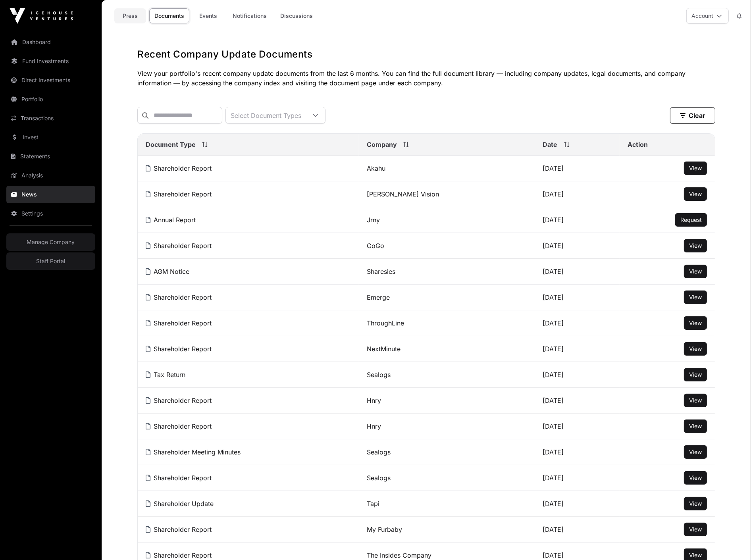 This screenshot has height=560, width=751. What do you see at coordinates (382, 144) in the screenshot?
I see `span: Company` at bounding box center [382, 144].